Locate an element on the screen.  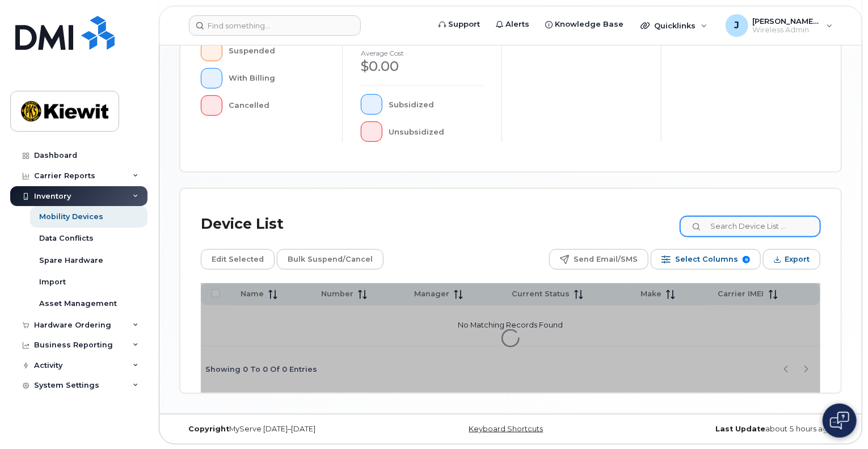
div: Subsidized is located at coordinates (436, 105).